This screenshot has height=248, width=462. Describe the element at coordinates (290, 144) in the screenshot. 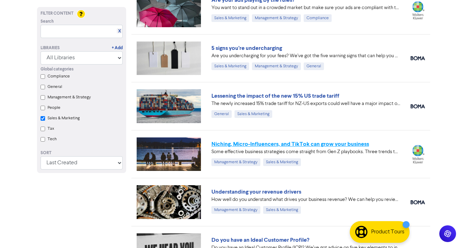

I see `a: Niching, Micro-Influencers, and TikTok can grow your business` at that location.